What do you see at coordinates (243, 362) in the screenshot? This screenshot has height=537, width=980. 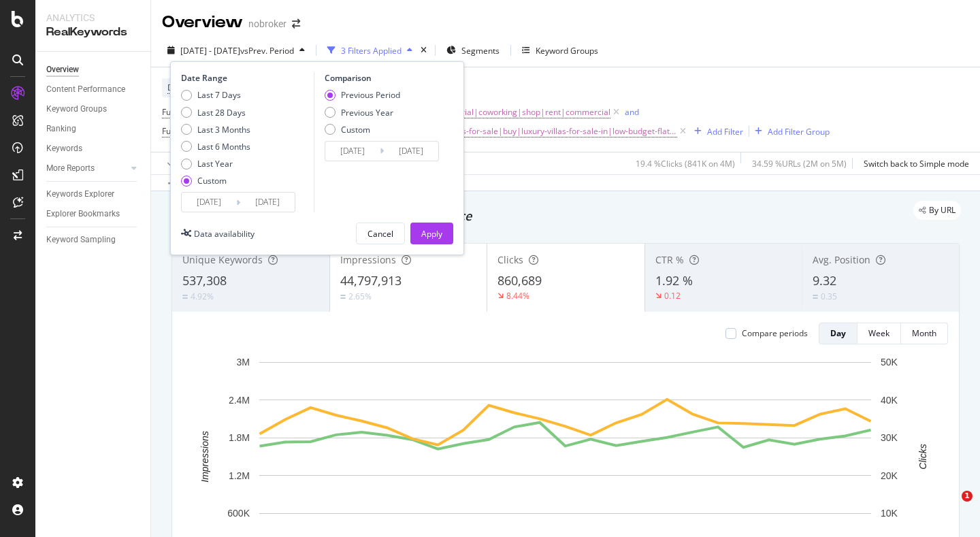 I see `text: 3M` at bounding box center [243, 362].